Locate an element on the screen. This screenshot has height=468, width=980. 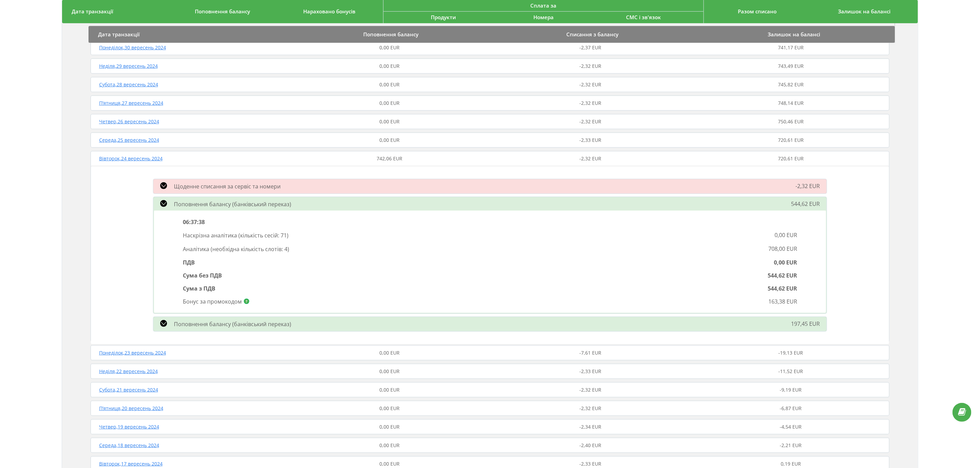
span: Понеділок , 23 вересень 2024 is located at coordinates (132, 353).